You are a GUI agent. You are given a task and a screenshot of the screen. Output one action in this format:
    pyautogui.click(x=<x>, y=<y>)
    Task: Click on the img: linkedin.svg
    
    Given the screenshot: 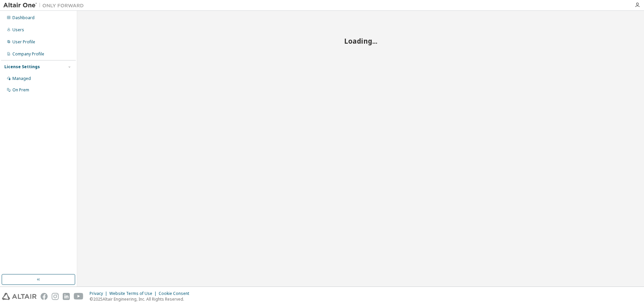 What is the action you would take?
    pyautogui.click(x=66, y=296)
    